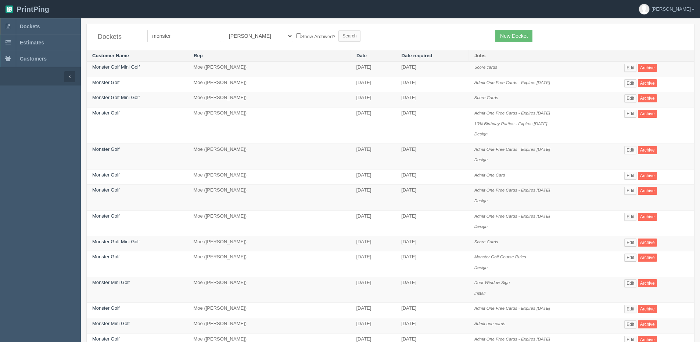 The width and height of the screenshot is (700, 342). What do you see at coordinates (32, 43) in the screenshot?
I see `span: Estimates` at bounding box center [32, 43].